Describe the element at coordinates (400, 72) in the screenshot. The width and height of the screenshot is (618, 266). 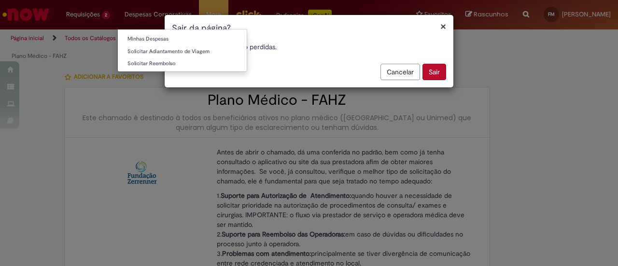
I see `button: Cancelar` at that location.